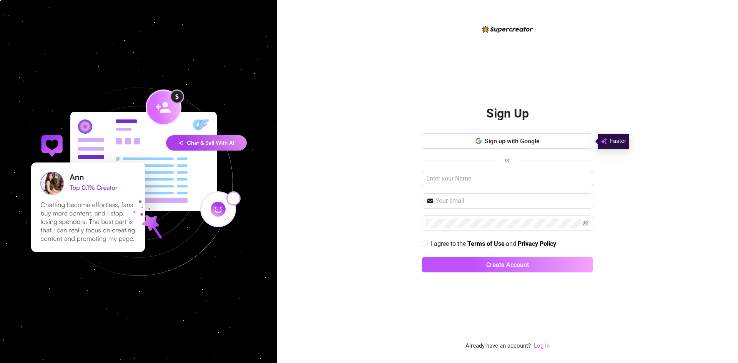 This screenshot has width=738, height=363. I want to click on h2: Sign Up, so click(508, 113).